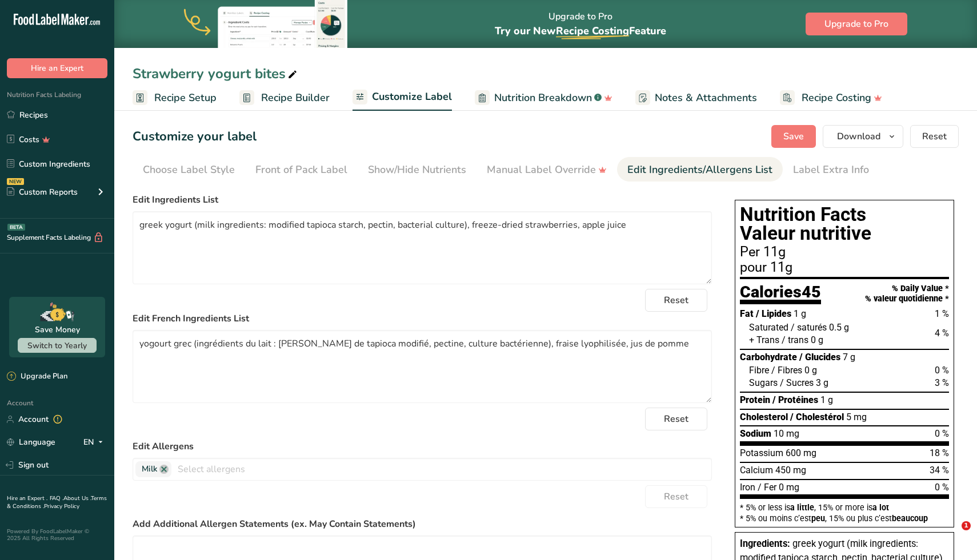  What do you see at coordinates (422, 446) in the screenshot?
I see `label: Edit Allergens` at bounding box center [422, 446].